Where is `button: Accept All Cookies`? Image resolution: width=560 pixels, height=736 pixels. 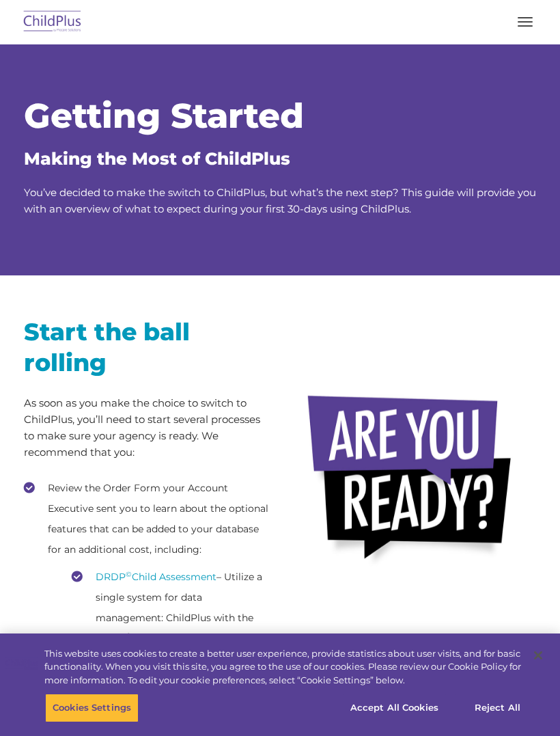
button: Accept All Cookies is located at coordinates (394, 708).